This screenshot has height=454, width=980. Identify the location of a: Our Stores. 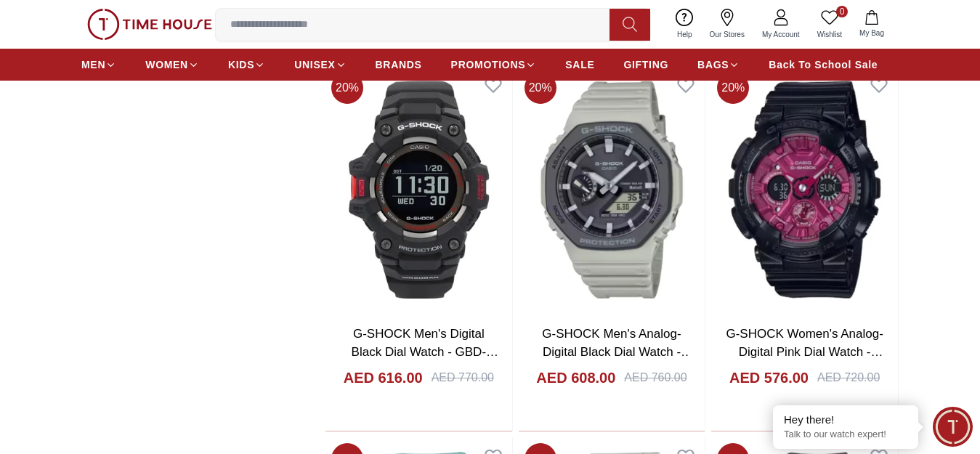
(727, 24).